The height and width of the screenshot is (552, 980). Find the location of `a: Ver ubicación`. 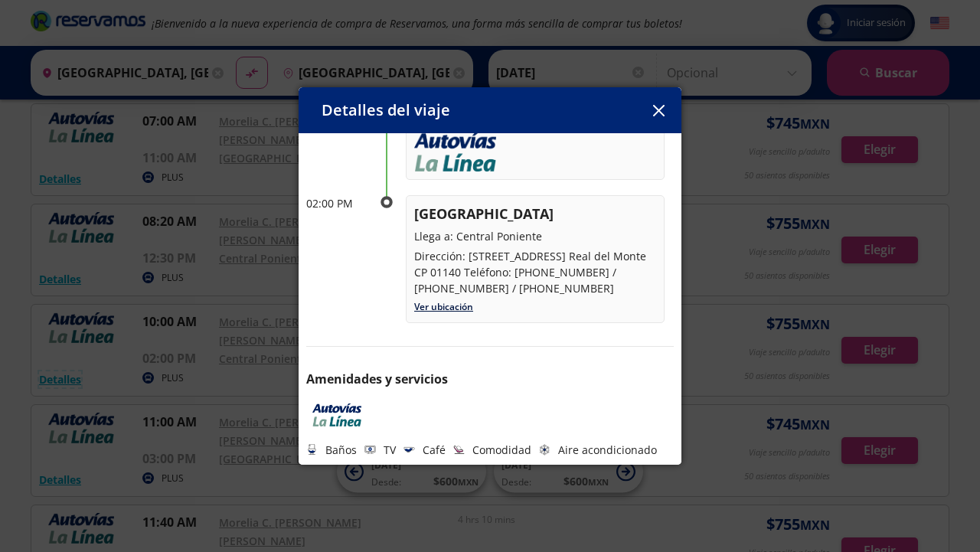

a: Ver ubicación is located at coordinates (443, 306).